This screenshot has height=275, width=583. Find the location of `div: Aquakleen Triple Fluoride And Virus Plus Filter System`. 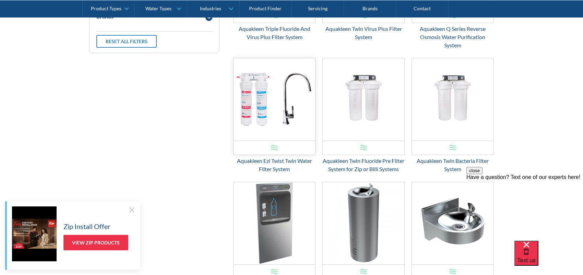

div: Aquakleen Triple Fluoride And Virus Plus Filter System is located at coordinates (275, 33).